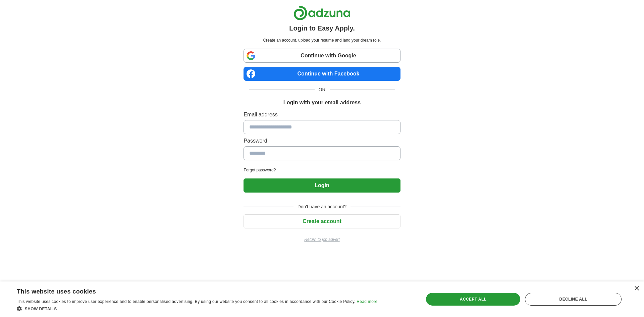  Describe the element at coordinates (473, 299) in the screenshot. I see `div: Accept all` at that location.